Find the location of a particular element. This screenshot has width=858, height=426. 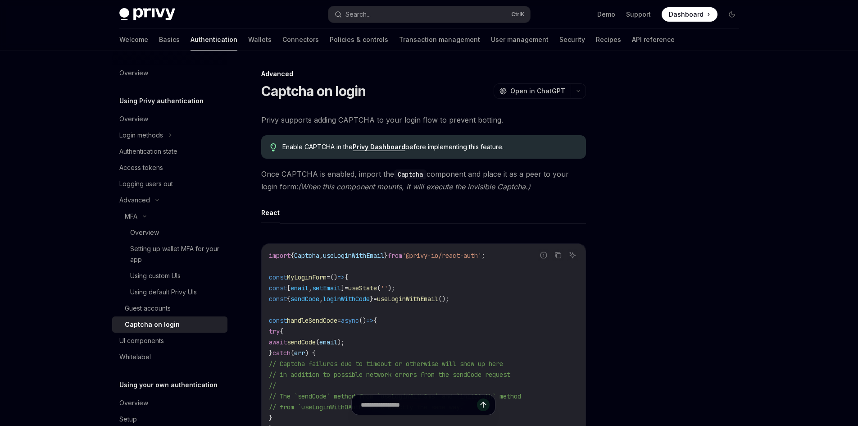

a: Demo is located at coordinates (606, 14).